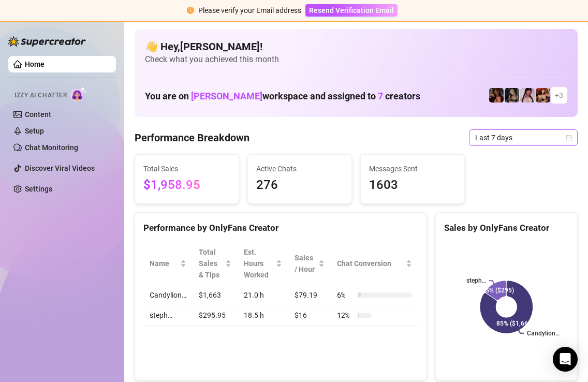  Describe the element at coordinates (565, 359) in the screenshot. I see `div: Open Intercom Messenger` at that location.